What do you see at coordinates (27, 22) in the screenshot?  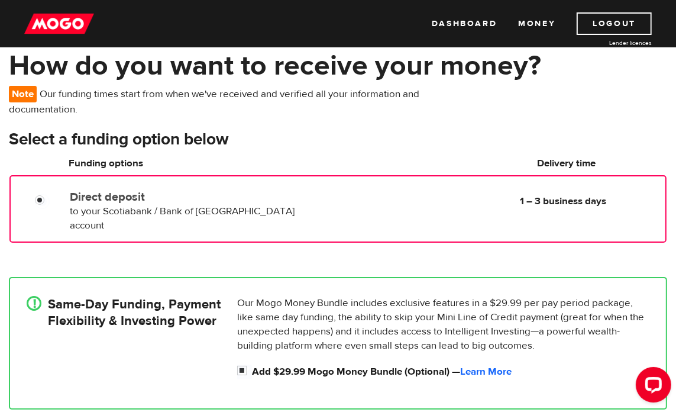 I see `button: Open LiveChat chat widget` at bounding box center [27, 22].